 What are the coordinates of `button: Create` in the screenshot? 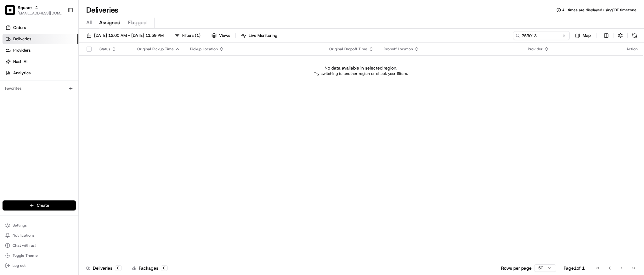 It's located at (39, 205).